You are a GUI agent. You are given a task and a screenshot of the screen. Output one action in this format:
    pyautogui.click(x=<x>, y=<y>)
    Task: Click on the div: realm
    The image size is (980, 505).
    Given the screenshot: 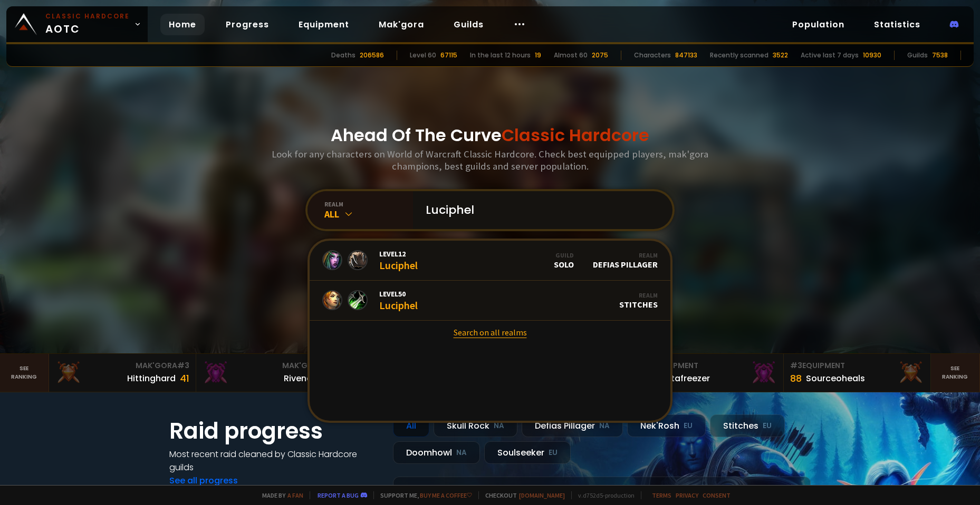 What is the action you would take?
    pyautogui.click(x=369, y=204)
    